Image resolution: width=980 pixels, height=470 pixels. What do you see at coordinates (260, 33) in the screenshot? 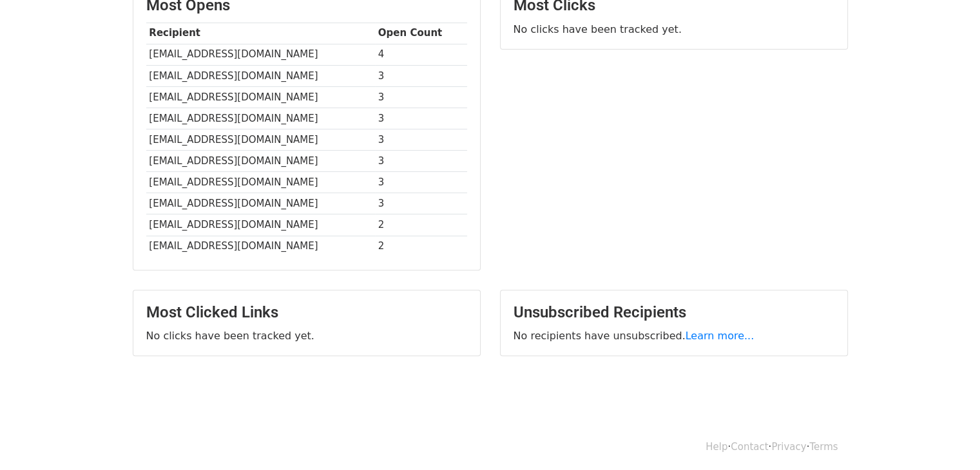
I see `th: Recipient` at bounding box center [260, 33].